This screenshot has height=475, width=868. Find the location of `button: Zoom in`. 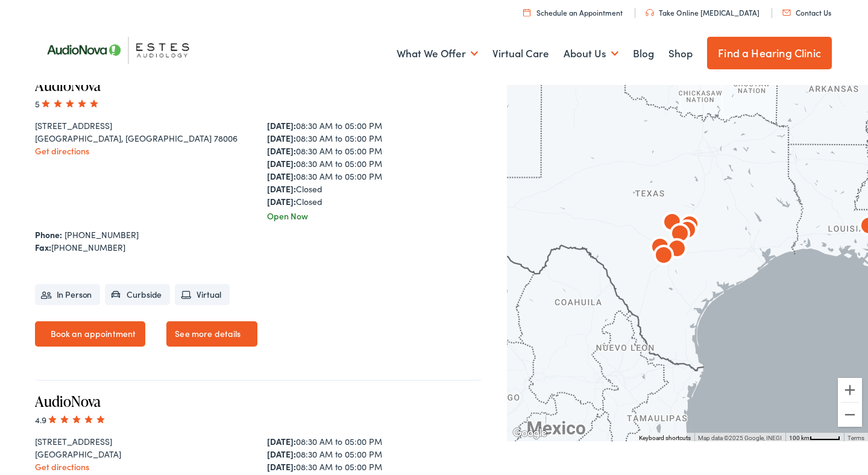

button: Zoom in is located at coordinates (850, 389).